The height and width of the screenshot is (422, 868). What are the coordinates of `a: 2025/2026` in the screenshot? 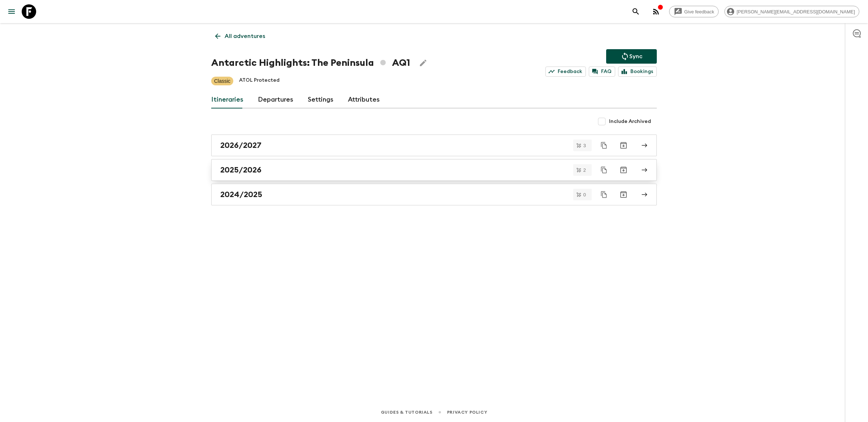 It's located at (434, 170).